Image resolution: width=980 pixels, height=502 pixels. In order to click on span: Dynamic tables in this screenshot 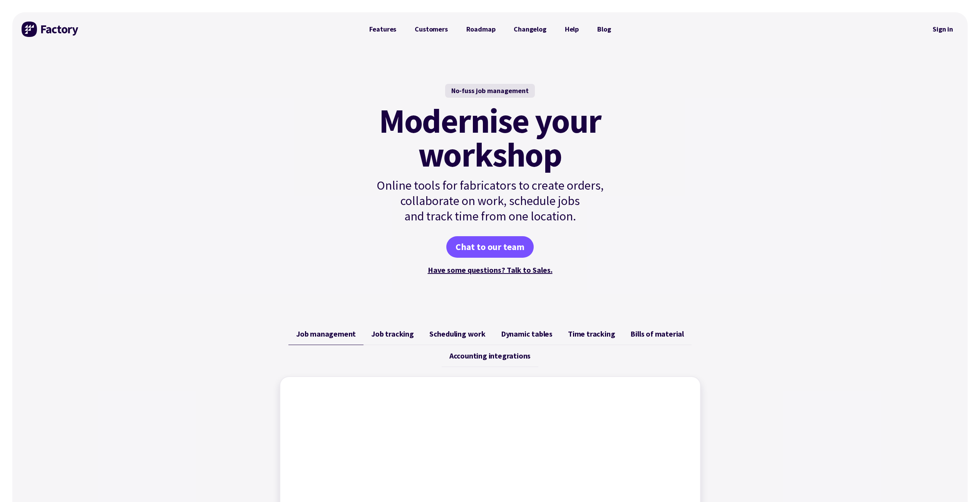, I will do `click(527, 334)`.